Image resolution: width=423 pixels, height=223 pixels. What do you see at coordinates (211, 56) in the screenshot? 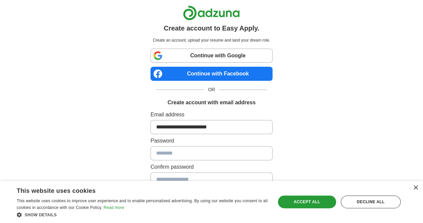
I see `a: Continue with Google` at bounding box center [211, 56].